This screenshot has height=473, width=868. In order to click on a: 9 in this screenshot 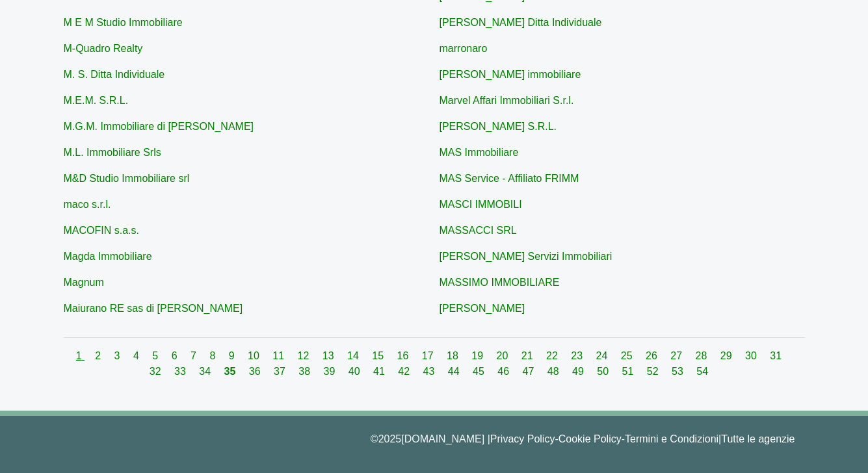, I will do `click(232, 356)`.